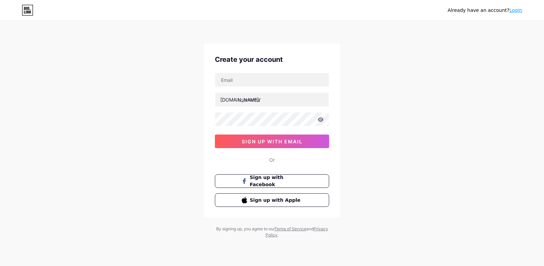 The height and width of the screenshot is (266, 544). What do you see at coordinates (276, 181) in the screenshot?
I see `span: Sign up with Facebook` at bounding box center [276, 181].